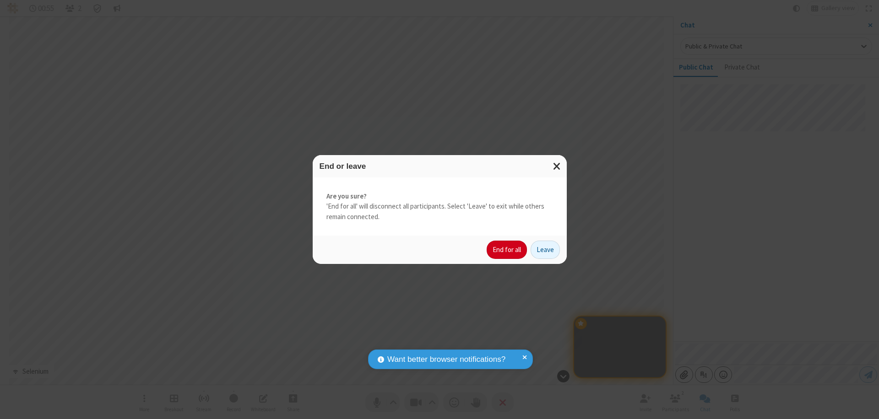 The width and height of the screenshot is (879, 419). I want to click on div: 'End for all' will disconnect all participants. Select 'Leave' to exit while others remain connec..., so click(439, 207).